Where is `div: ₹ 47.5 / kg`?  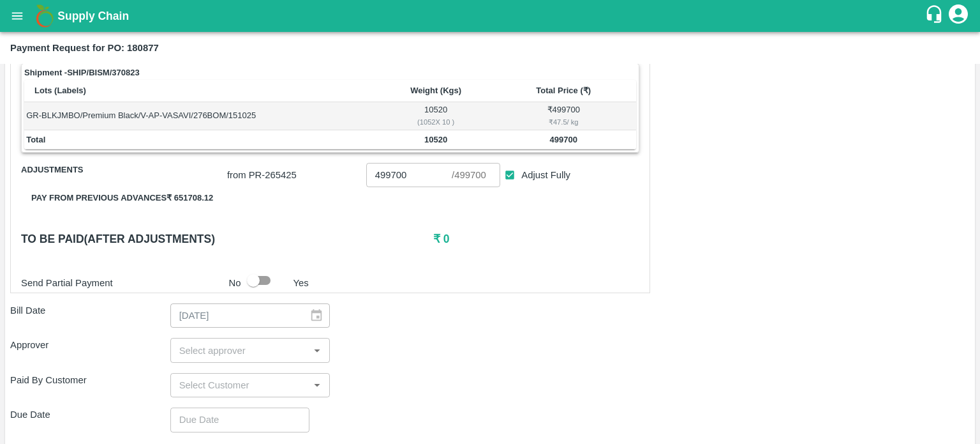
div: ₹ 47.5 / kg is located at coordinates (563, 122).